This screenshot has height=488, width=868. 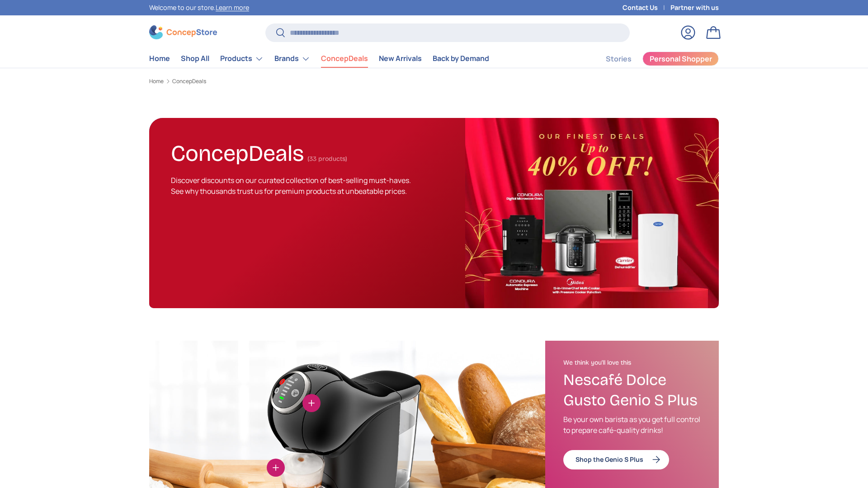 I want to click on h2: We think you'll love this, so click(x=632, y=363).